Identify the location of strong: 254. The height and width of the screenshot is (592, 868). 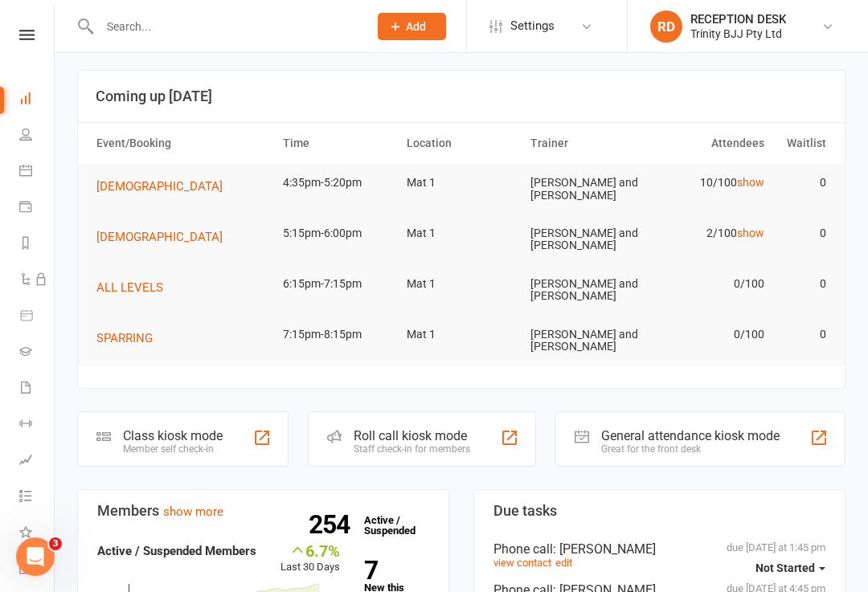
(332, 525).